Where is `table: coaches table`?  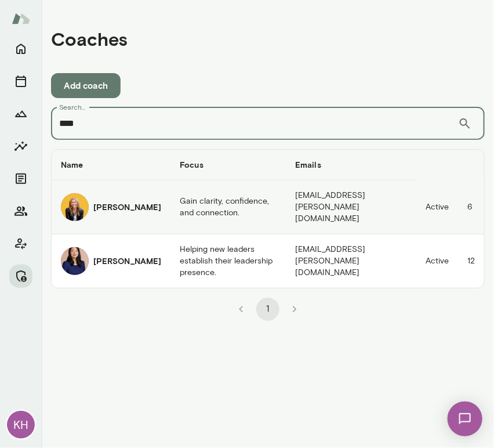 table: coaches table is located at coordinates (267, 219).